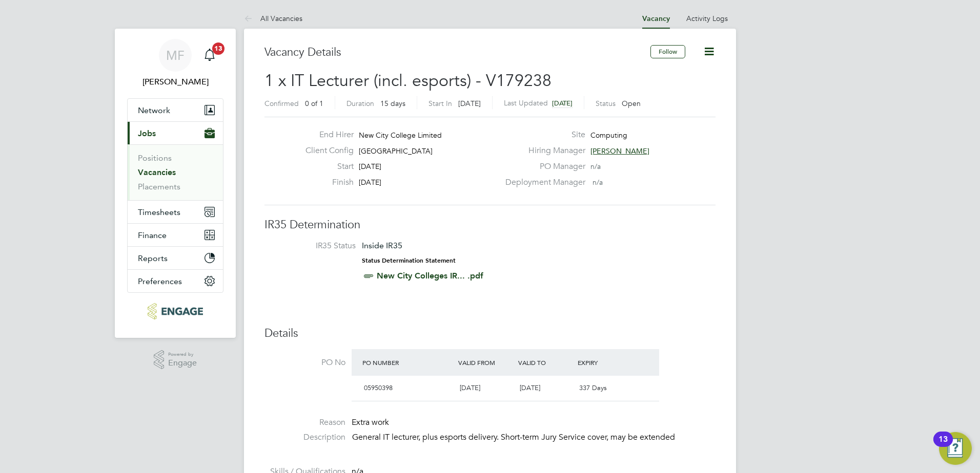  What do you see at coordinates (175, 258) in the screenshot?
I see `button: Reports` at bounding box center [175, 258].